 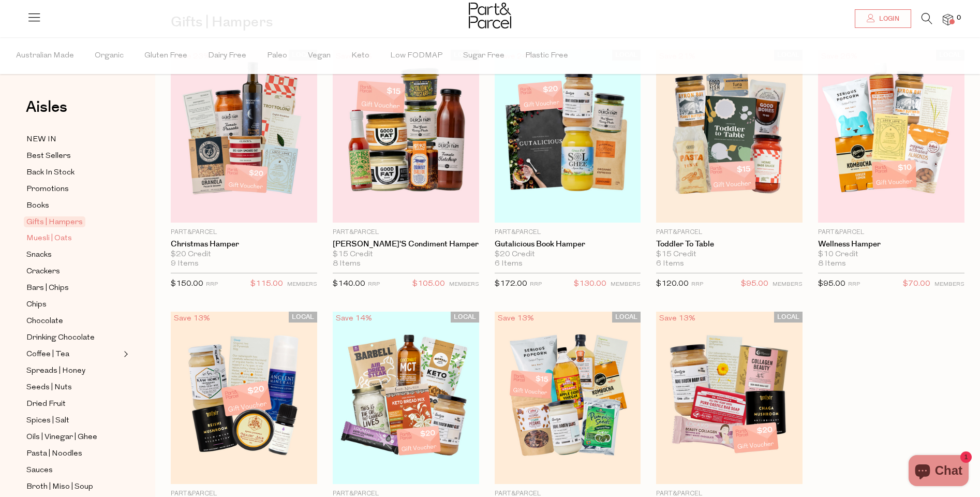 What do you see at coordinates (891, 245) in the screenshot?
I see `a: Wellness Hamper` at bounding box center [891, 245].